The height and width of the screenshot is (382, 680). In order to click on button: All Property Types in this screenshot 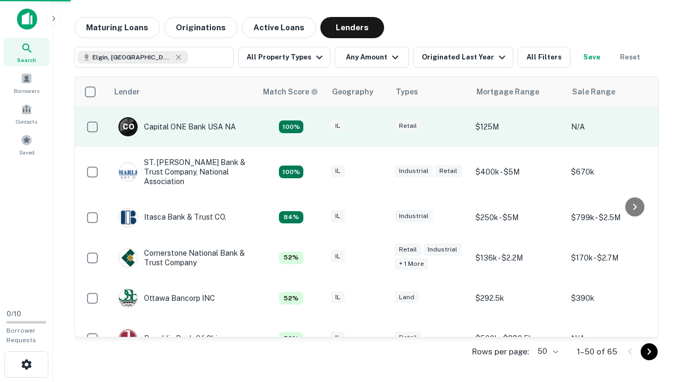, I will do `click(284, 57)`.